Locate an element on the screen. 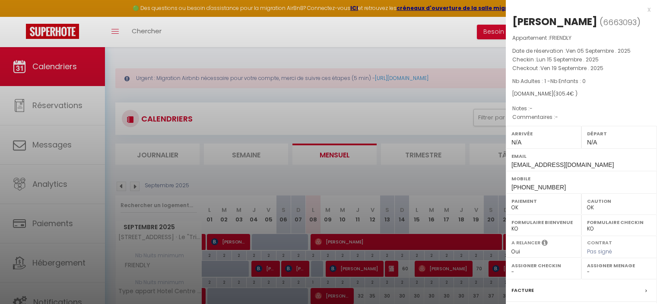  label: A relancer is located at coordinates (526, 242).